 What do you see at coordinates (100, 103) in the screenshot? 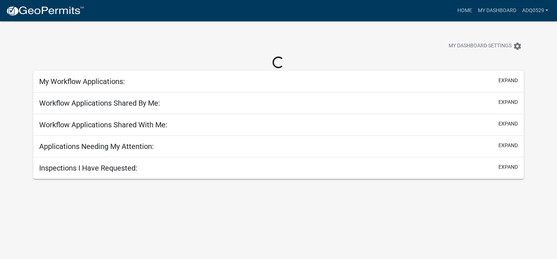
I see `h5: Workflow Applications Shared By Me:` at bounding box center [100, 103].